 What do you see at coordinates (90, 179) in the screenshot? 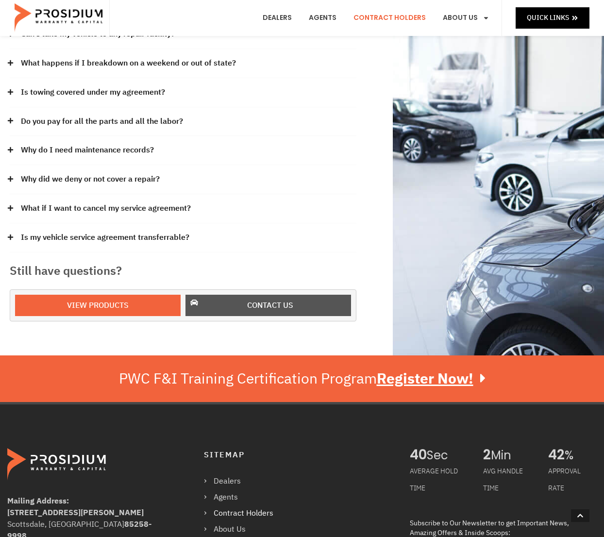
I see `a: Why did we deny or not cover a repair?` at bounding box center [90, 179].